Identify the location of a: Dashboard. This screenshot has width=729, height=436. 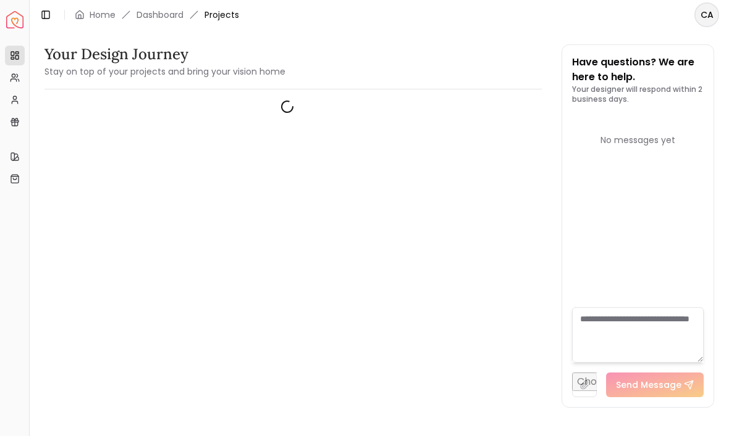
(160, 15).